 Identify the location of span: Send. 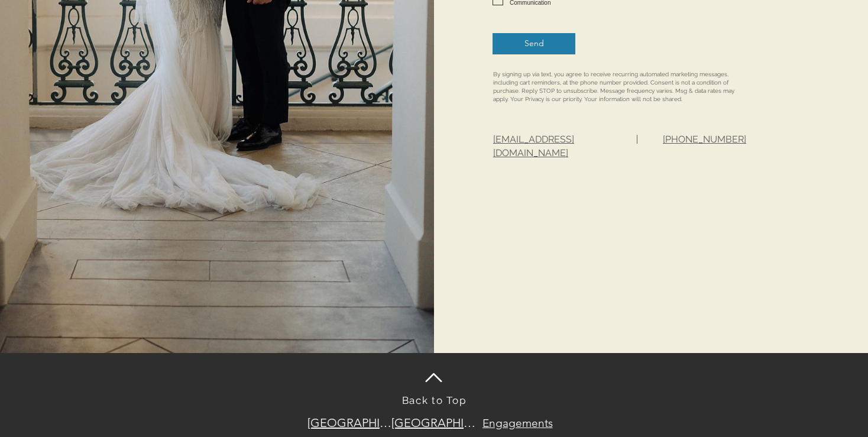
(534, 44).